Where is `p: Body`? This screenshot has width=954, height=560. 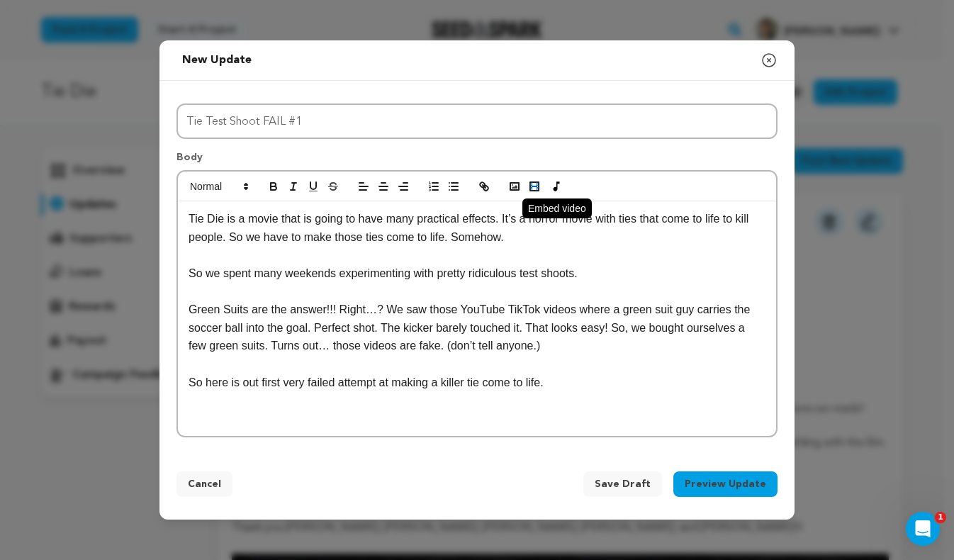 p: Body is located at coordinates (477, 160).